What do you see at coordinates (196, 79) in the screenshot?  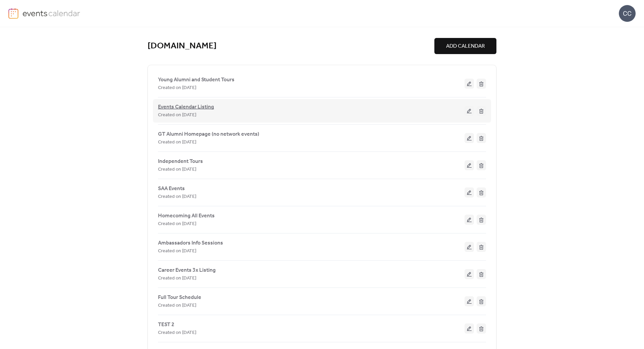 I see `a: Young Alumni and Student Tours` at bounding box center [196, 79].